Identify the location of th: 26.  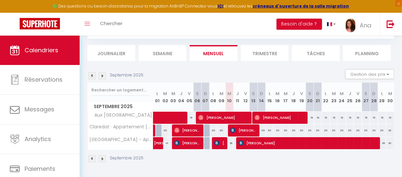
(357, 97).